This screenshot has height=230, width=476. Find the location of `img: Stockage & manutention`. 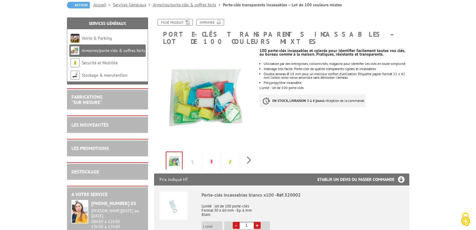

img: Stockage & manutention is located at coordinates (75, 75).